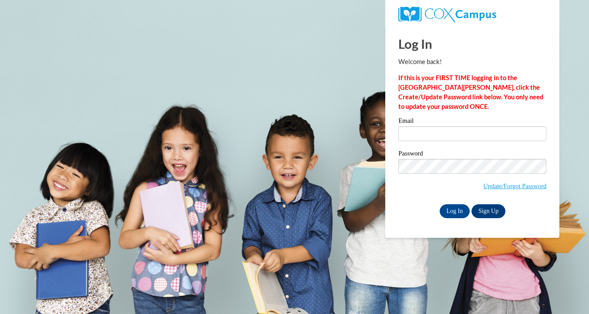  What do you see at coordinates (472, 122) in the screenshot?
I see `label: Email` at bounding box center [472, 122].